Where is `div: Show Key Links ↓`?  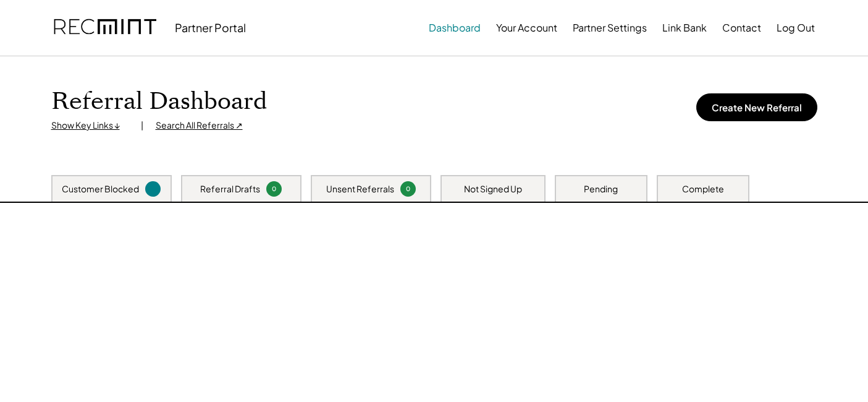
div: Show Key Links ↓ is located at coordinates (90, 125).